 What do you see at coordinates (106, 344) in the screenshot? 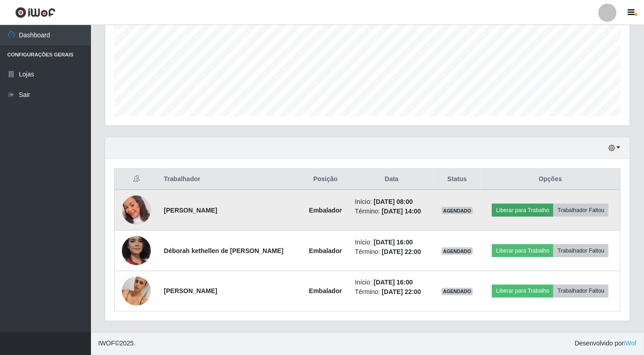
I see `span: IWOF` at bounding box center [106, 344].